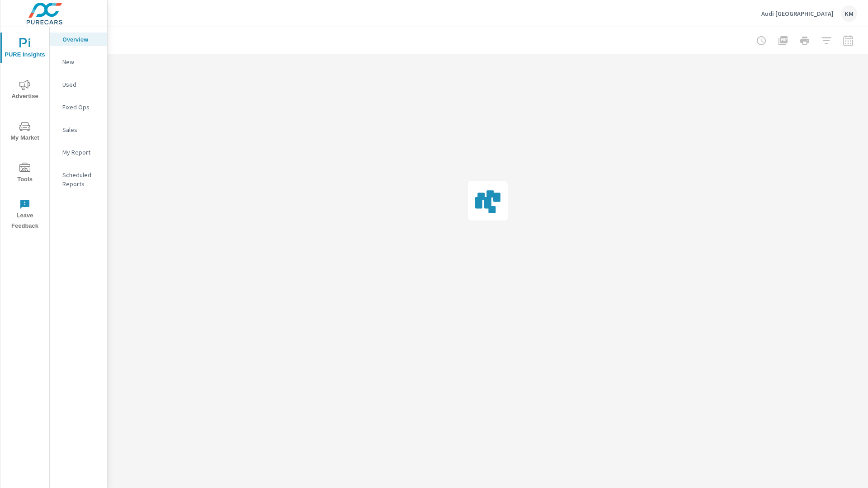 This screenshot has width=868, height=488. I want to click on p: Overview, so click(81, 39).